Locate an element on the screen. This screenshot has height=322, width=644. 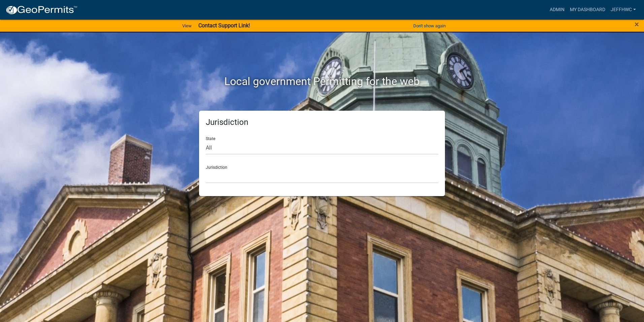
button: Don't show again is located at coordinates (430, 26).